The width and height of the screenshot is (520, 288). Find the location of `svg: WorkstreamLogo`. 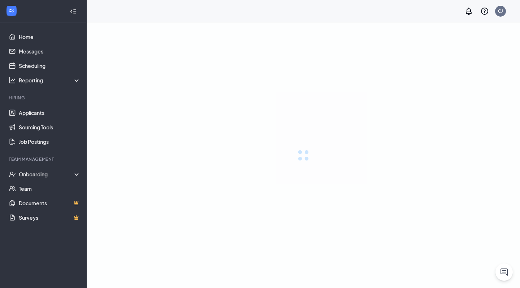

svg: WorkstreamLogo is located at coordinates (12, 11).